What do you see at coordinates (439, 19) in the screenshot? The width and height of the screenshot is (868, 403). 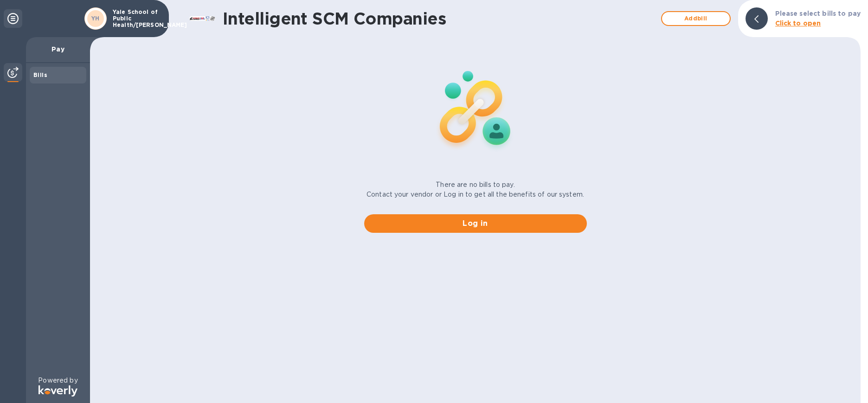 I see `h1: Intelligent SCM Companies` at bounding box center [439, 19].